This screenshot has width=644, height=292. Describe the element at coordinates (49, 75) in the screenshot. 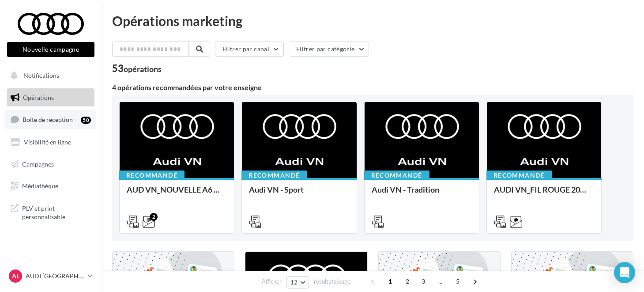

I see `button: Notifications` at that location.